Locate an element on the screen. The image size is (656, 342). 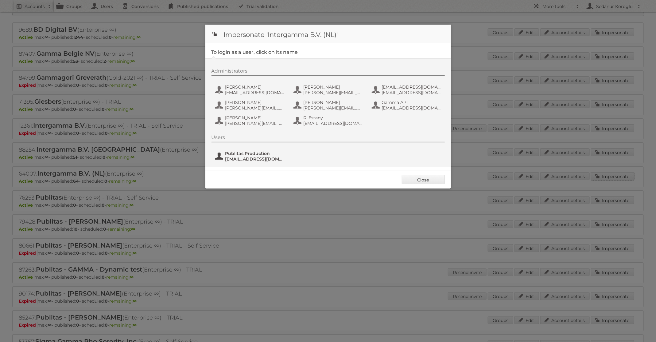
span: R. Estany is located at coordinates (334, 118).